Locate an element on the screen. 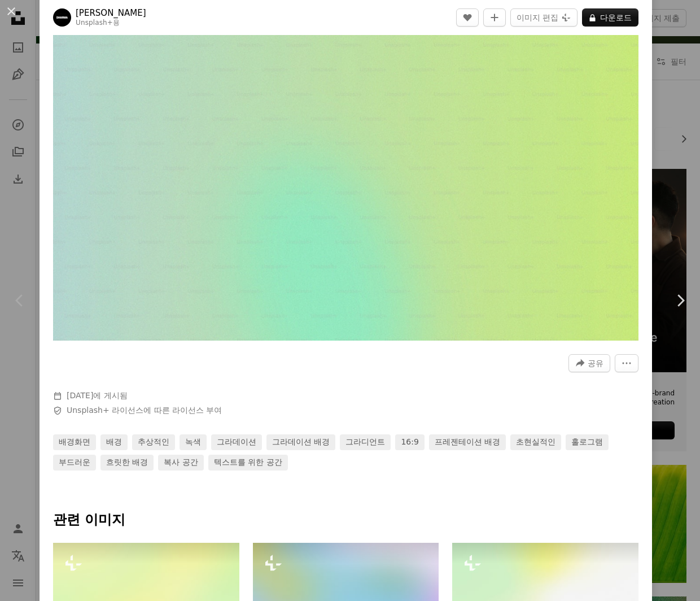  a: 초현실적인 is located at coordinates (536, 443).